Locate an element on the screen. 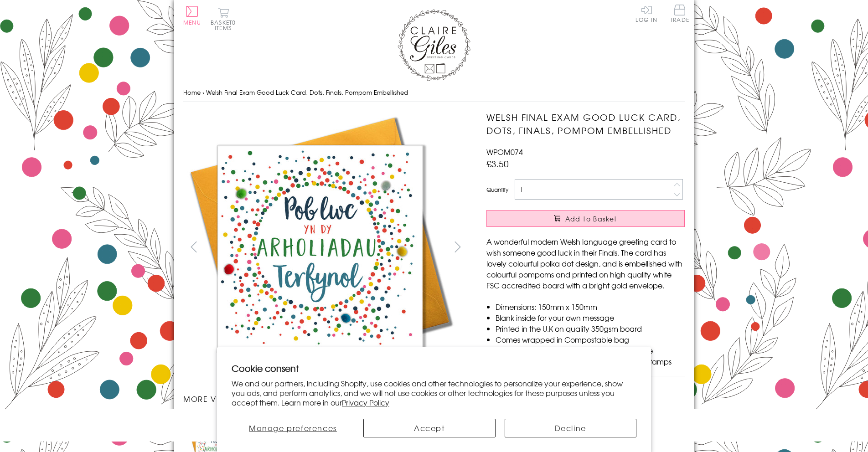 The height and width of the screenshot is (452, 868). button: Manage preferences is located at coordinates (292, 428).